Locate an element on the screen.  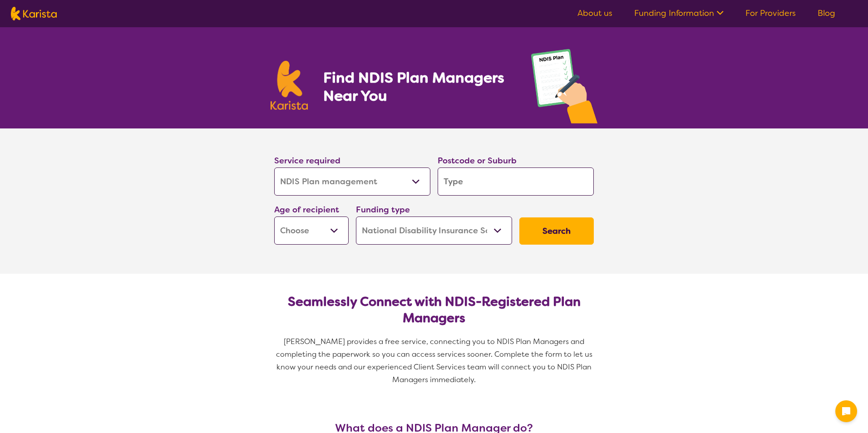
button: Search is located at coordinates (556, 231).